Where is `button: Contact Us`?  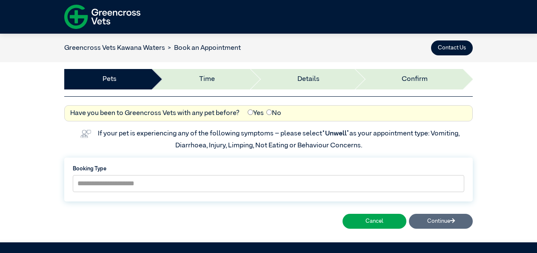
button: Contact Us is located at coordinates (452, 48).